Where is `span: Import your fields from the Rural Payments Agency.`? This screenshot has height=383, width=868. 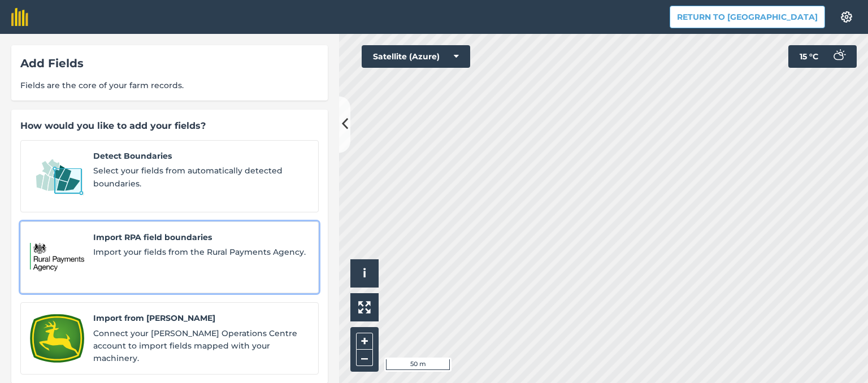
span: Import your fields from the Rural Payments Agency. is located at coordinates (201, 252).